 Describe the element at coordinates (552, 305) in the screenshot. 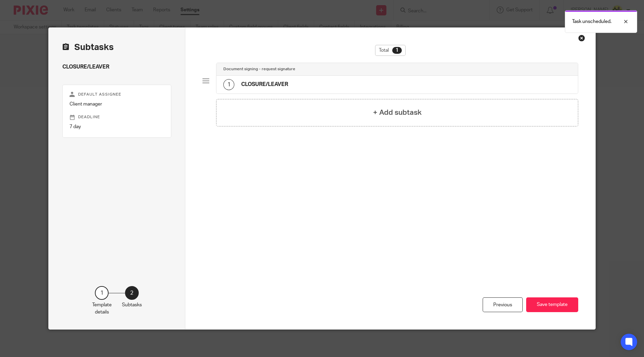

I see `button: Save template` at that location.